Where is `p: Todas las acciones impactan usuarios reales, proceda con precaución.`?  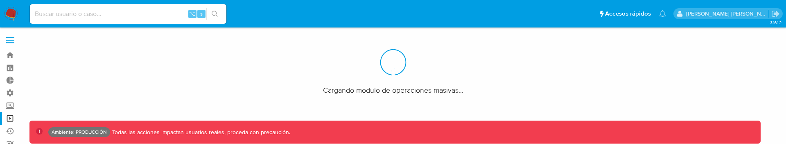 p: Todas las acciones impactan usuarios reales, proceda con precaución. is located at coordinates (200, 132).